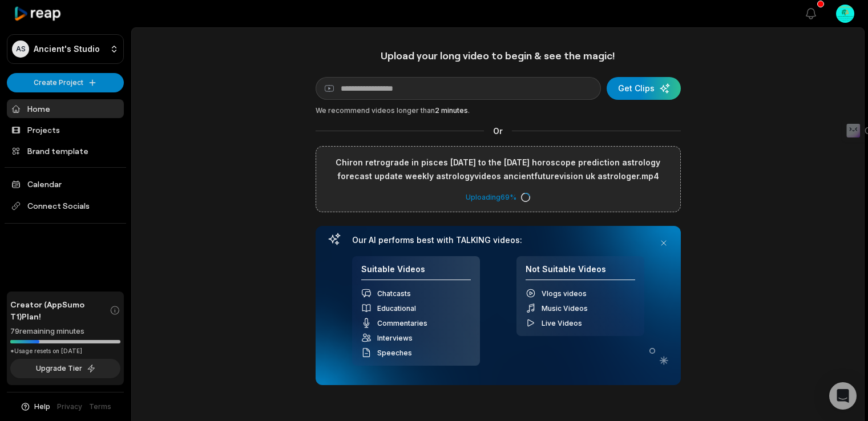  Describe the element at coordinates (498, 130) in the screenshot. I see `span: Or` at that location.